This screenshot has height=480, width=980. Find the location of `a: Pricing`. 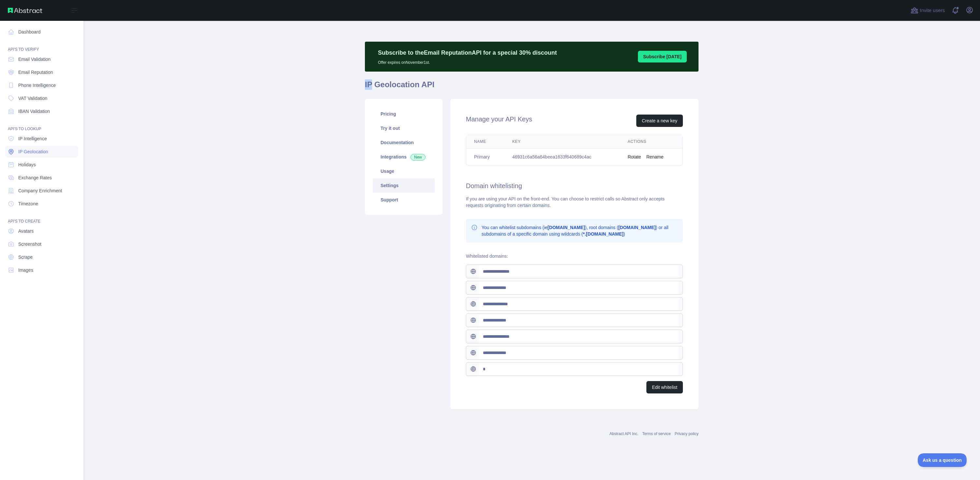

a: Pricing is located at coordinates (404, 114).